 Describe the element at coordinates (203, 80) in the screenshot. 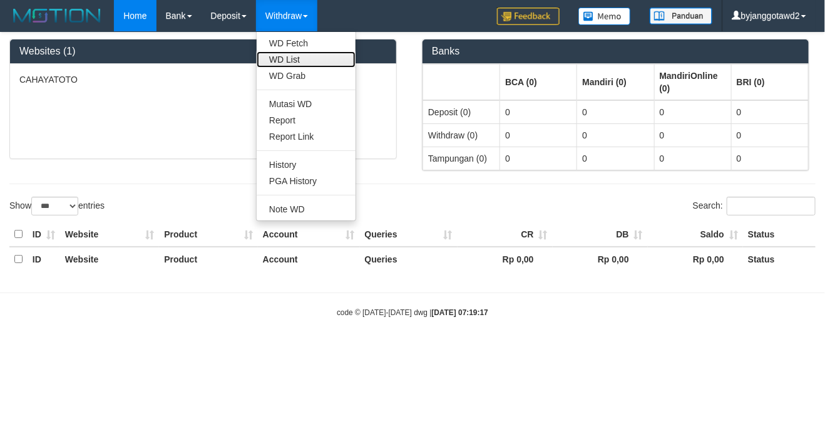

I see `p: CAHAYATOTO` at that location.